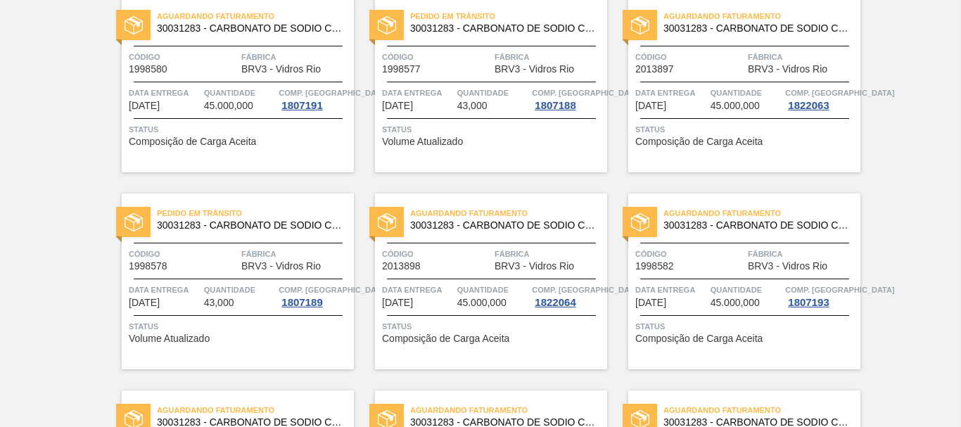  Describe the element at coordinates (148, 69) in the screenshot. I see `span: 1998580` at that location.